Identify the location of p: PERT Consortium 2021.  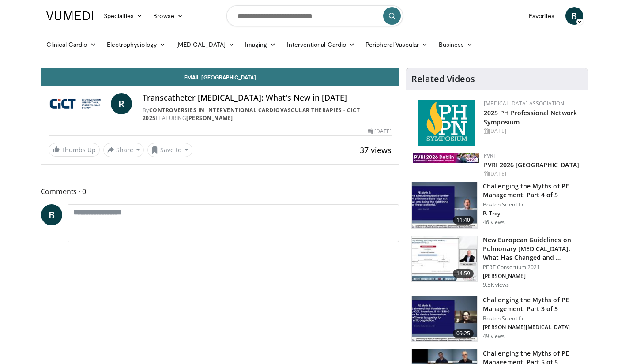
(532, 267).